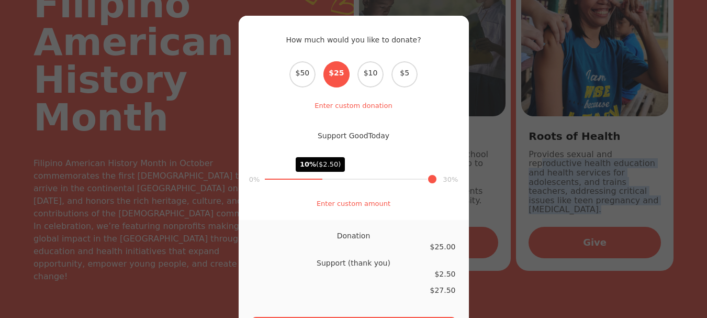 This screenshot has height=318, width=707. What do you see at coordinates (405, 74) in the screenshot?
I see `span: $5` at bounding box center [405, 74].